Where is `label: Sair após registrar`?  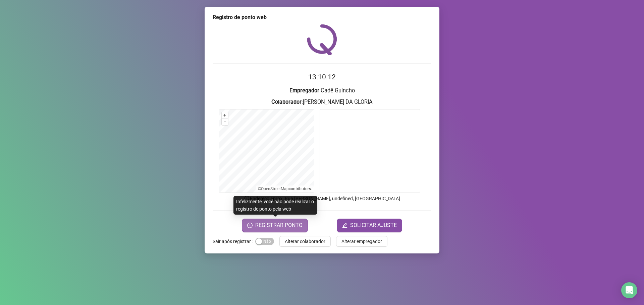 label: Sair após registrar is located at coordinates (234, 242).